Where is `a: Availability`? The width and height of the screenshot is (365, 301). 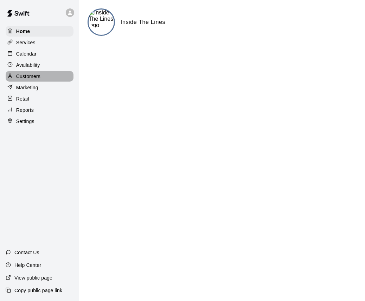 a: Availability is located at coordinates (39, 65).